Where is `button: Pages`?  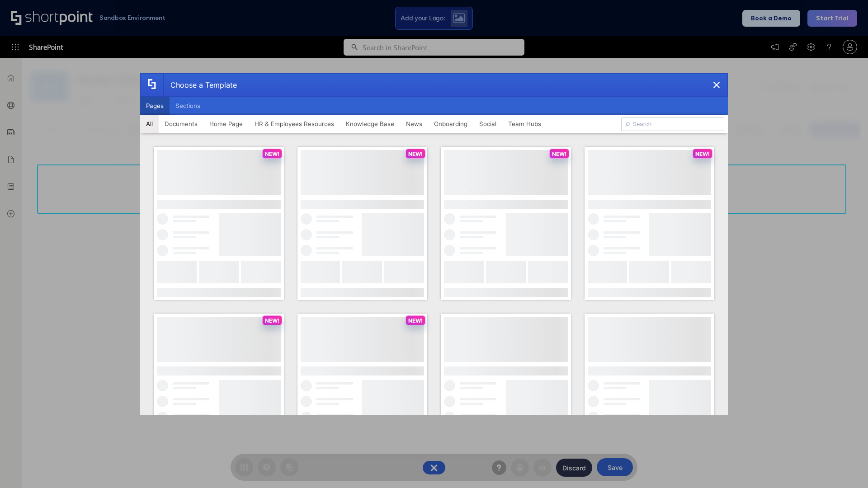 button: Pages is located at coordinates (155, 106).